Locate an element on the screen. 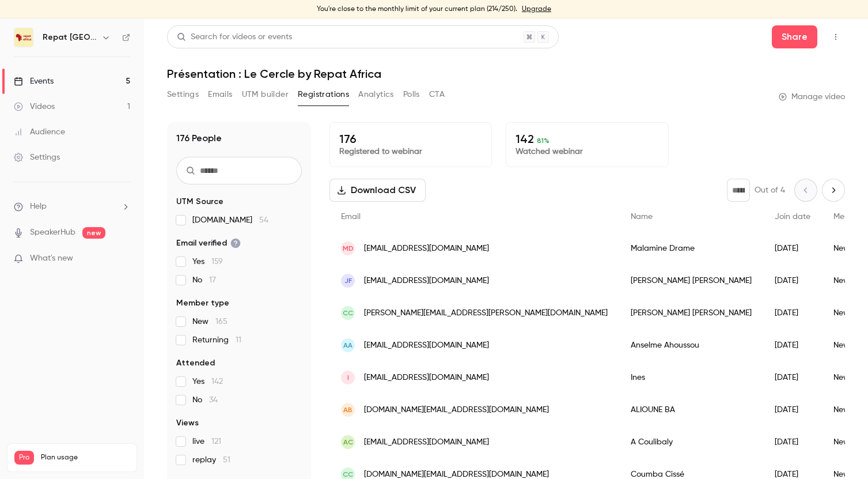 This screenshot has width=868, height=479. span: AB is located at coordinates (348, 409).